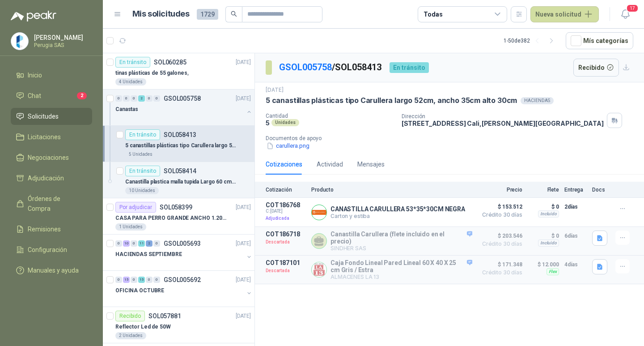 Image resolution: width=644 pixels, height=346 pixels. Describe the element at coordinates (127, 109) in the screenshot. I see `p: Canastas` at that location.